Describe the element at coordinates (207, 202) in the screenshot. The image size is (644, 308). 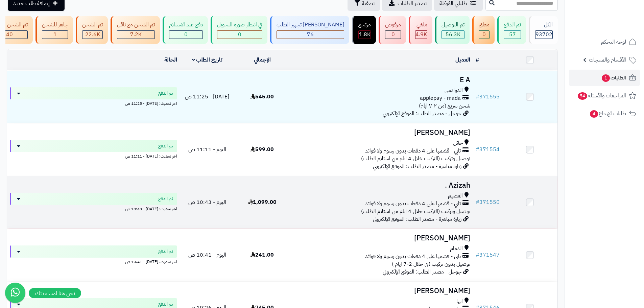
I see `span: اليوم - 10:43 ص` at that location.